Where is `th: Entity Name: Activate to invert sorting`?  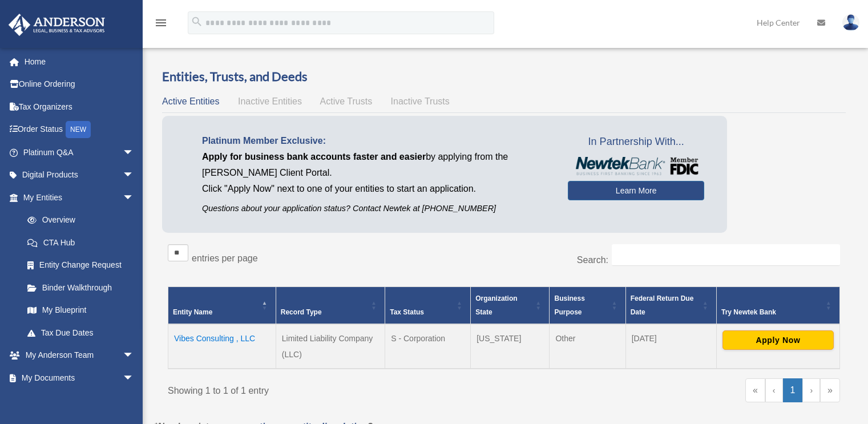
th: Entity Name: Activate to invert sorting is located at coordinates (222, 306).